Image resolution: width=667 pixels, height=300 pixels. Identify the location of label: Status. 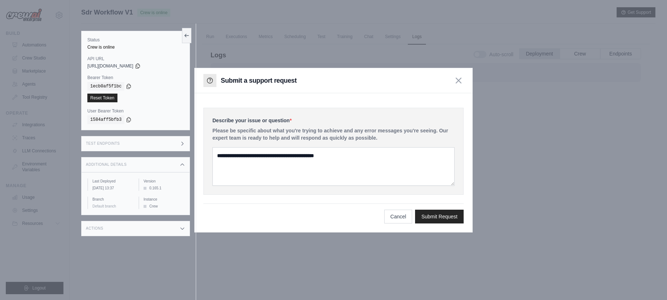
(136, 40).